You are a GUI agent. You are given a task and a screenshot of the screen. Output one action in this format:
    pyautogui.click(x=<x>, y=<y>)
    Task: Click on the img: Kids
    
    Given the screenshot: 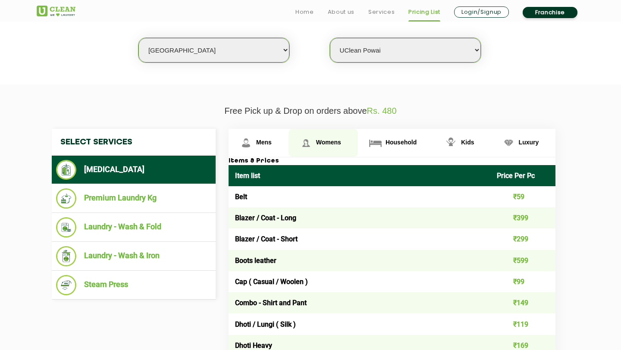 What is the action you would take?
    pyautogui.click(x=451, y=143)
    